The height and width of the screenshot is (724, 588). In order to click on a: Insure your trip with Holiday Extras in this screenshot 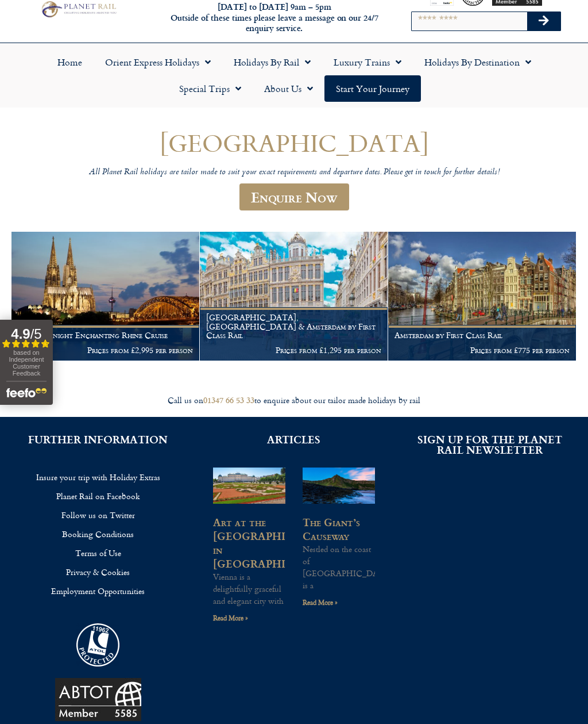, I will do `click(98, 477)`.